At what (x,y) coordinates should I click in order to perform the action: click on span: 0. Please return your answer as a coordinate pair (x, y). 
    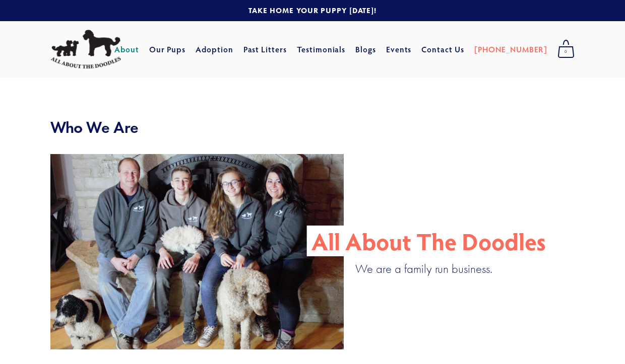
    Looking at the image, I should click on (566, 52).